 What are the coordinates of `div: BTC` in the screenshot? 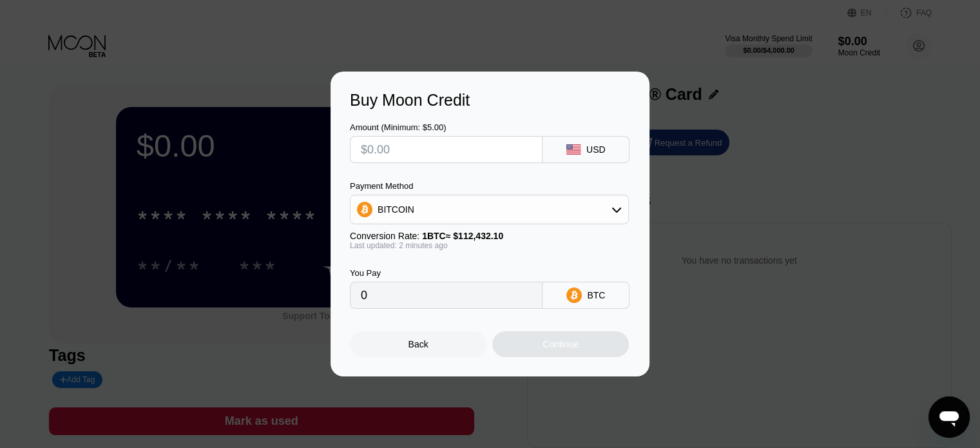 It's located at (596, 295).